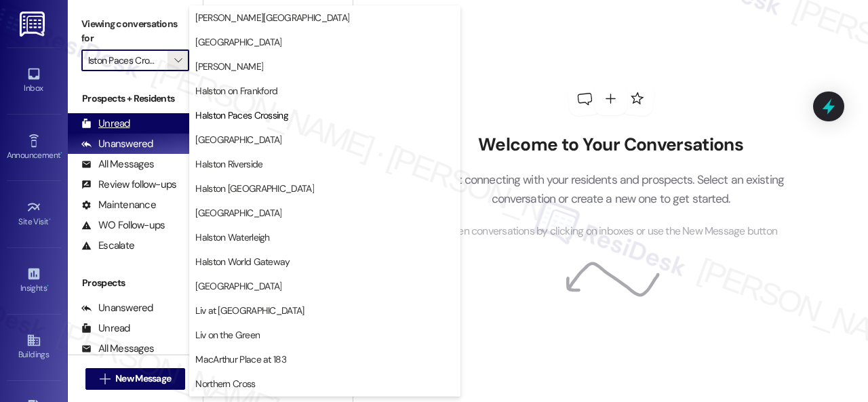 This screenshot has width=868, height=402. What do you see at coordinates (135, 283) in the screenshot?
I see `div: Prospects` at bounding box center [135, 283].